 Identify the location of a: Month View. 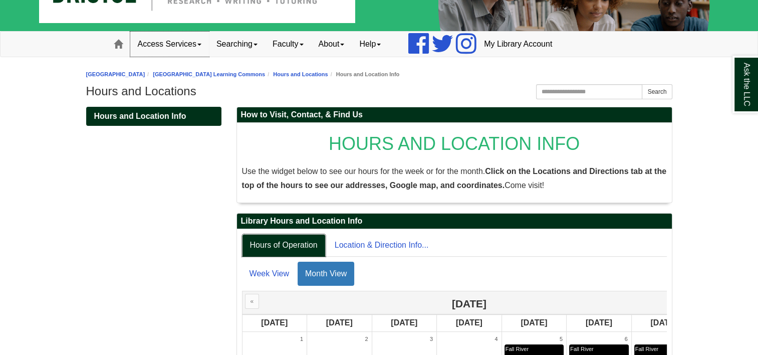
(326, 273).